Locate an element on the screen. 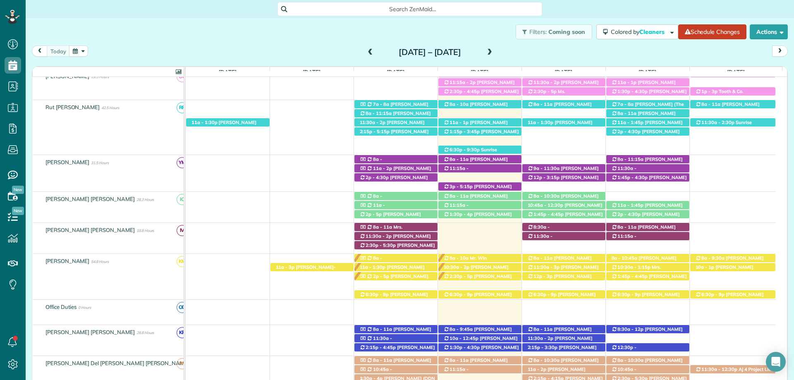 Image resolution: width=794 pixels, height=380 pixels. span: 2:15p - 5:15p is located at coordinates (375, 132).